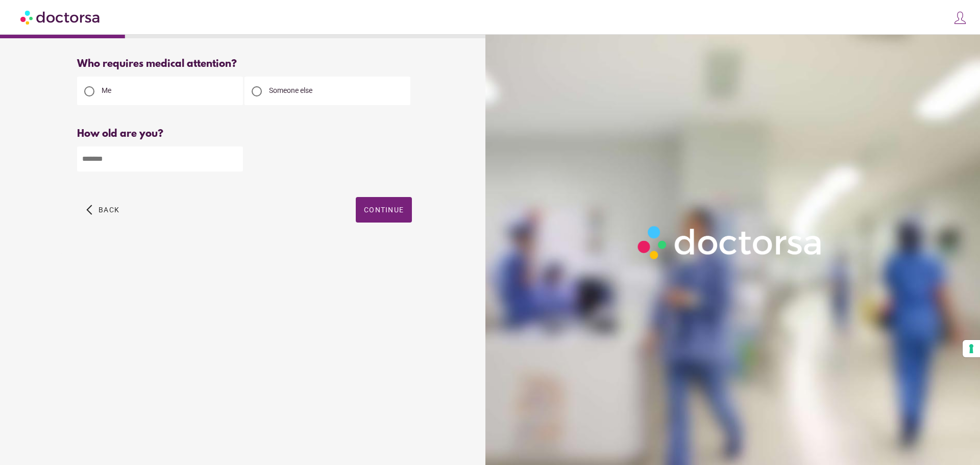 Image resolution: width=980 pixels, height=465 pixels. I want to click on div: Who requires medical attention?, so click(244, 64).